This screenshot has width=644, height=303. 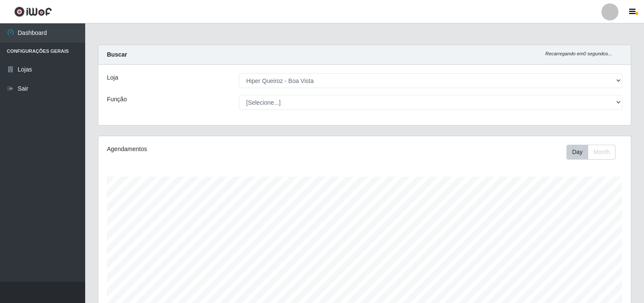 I want to click on i: Recarregando em 0 segundos..., so click(x=578, y=53).